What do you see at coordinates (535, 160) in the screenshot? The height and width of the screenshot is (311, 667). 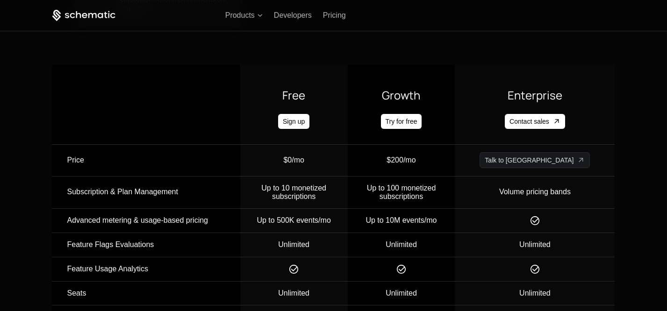 I see `a: Talk to us` at bounding box center [535, 160].